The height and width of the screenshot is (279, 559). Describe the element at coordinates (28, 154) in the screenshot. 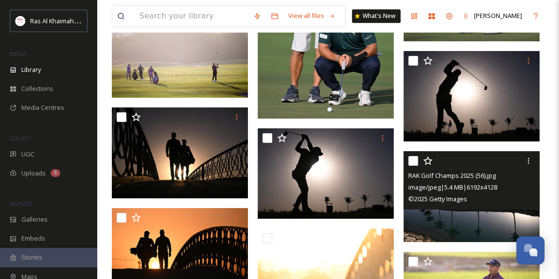

I see `span: UGC` at that location.